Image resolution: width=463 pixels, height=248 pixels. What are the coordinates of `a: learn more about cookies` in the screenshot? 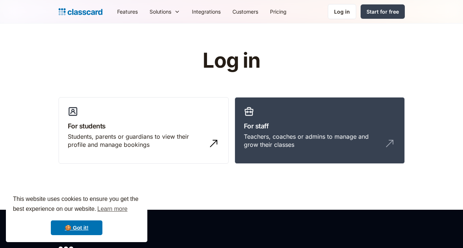 It's located at (112, 209).